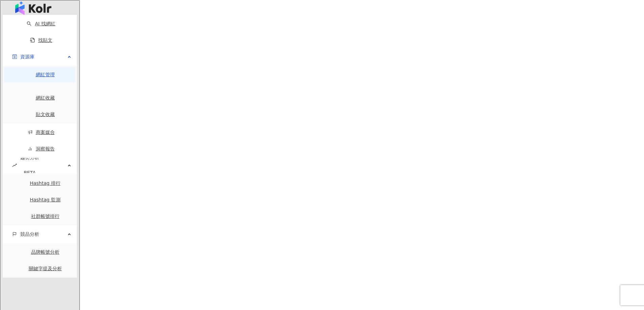 The height and width of the screenshot is (310, 644). I want to click on a: searchAI 找網紅, so click(41, 23).